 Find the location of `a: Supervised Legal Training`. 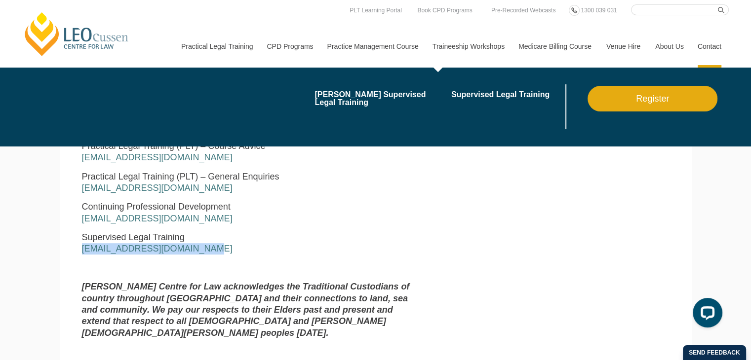

a: Supervised Legal Training is located at coordinates (507, 95).